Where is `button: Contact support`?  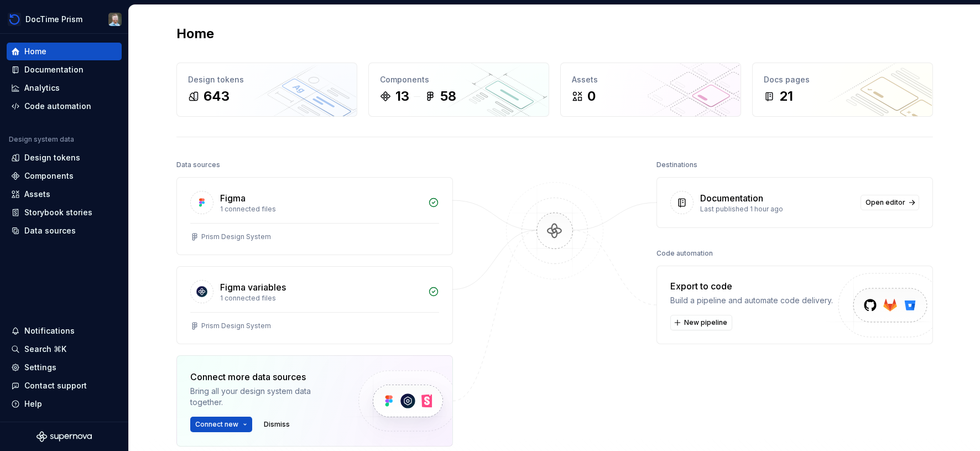 button: Contact support is located at coordinates (64, 385).